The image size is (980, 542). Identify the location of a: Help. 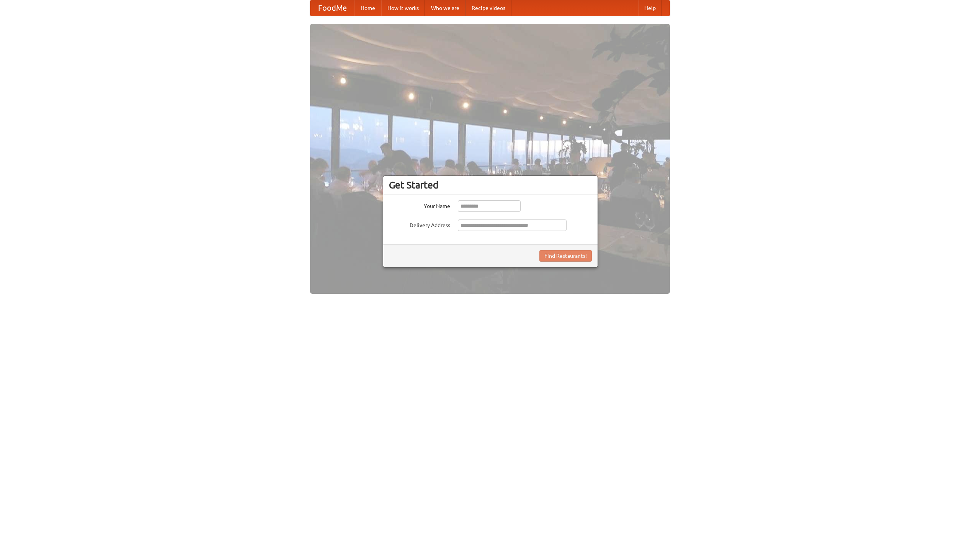
(650, 8).